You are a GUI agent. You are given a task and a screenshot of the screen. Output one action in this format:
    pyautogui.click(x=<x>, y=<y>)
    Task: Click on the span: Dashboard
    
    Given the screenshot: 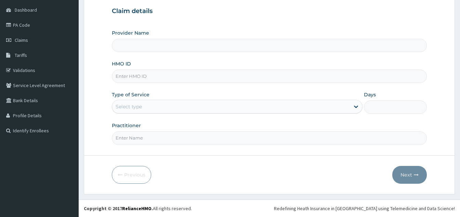 What is the action you would take?
    pyautogui.click(x=26, y=10)
    